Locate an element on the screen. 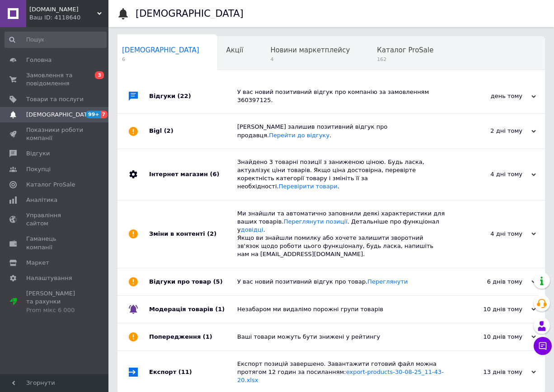 This screenshot has width=554, height=392. div: 2 дні тому is located at coordinates (491, 131).